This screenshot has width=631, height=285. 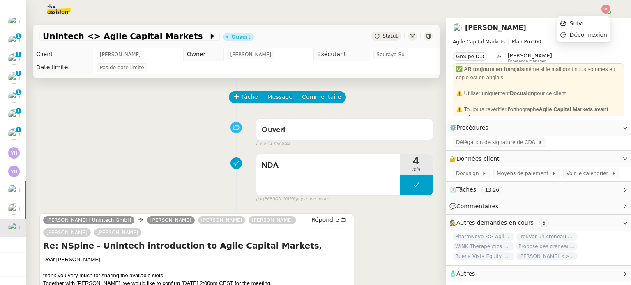 I want to click on td: Client, so click(x=63, y=55).